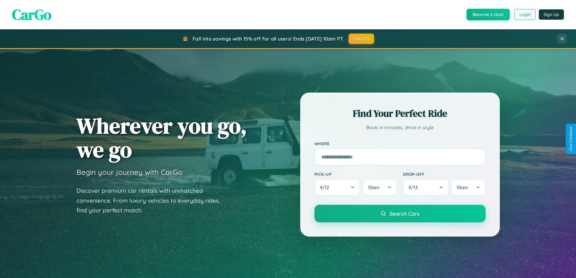 The image size is (576, 278). I want to click on button: FALL15, so click(362, 39).